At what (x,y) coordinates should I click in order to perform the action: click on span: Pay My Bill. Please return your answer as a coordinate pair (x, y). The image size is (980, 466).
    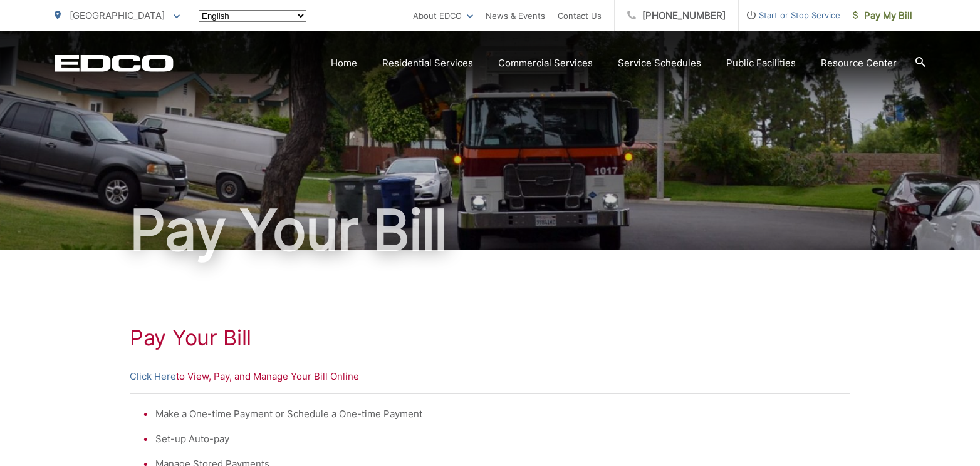
    Looking at the image, I should click on (882, 16).